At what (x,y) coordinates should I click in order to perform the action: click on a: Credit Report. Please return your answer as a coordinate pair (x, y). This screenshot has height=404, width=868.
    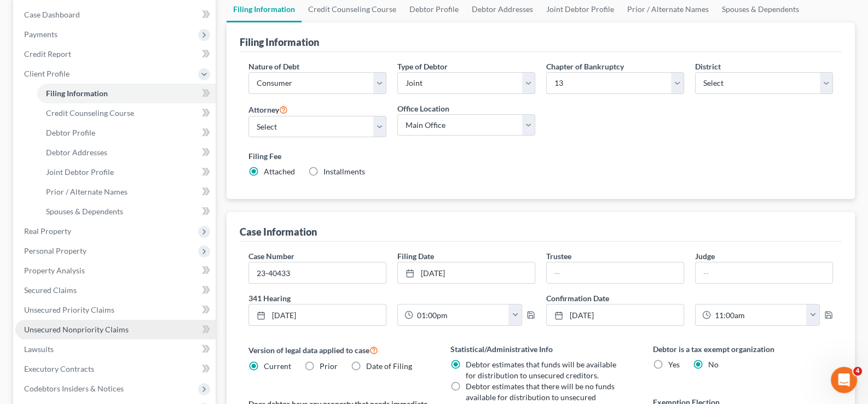
    Looking at the image, I should click on (116, 54).